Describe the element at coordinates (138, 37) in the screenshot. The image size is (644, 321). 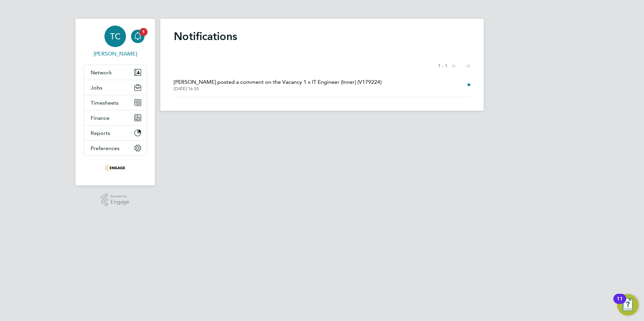
I see `a: 1` at that location.